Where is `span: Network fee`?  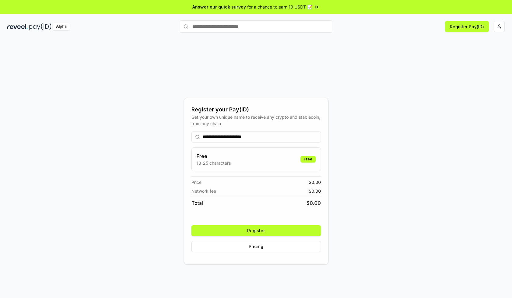
span: Network fee is located at coordinates (204, 191).